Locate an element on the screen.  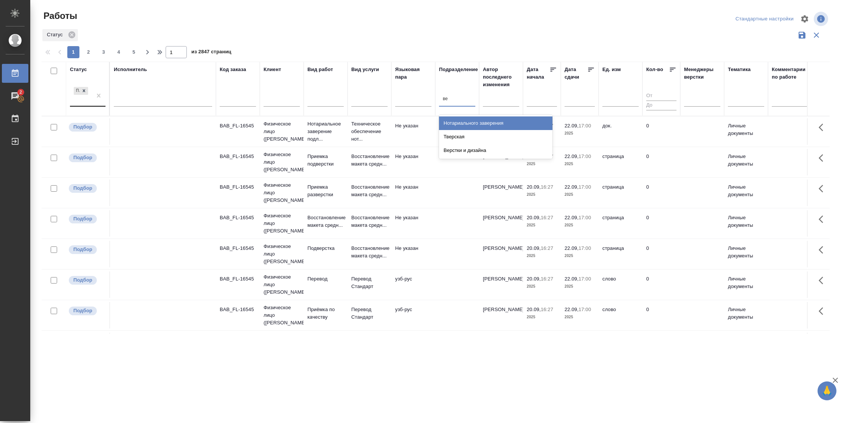
td: страница is located at coordinates (620, 254).